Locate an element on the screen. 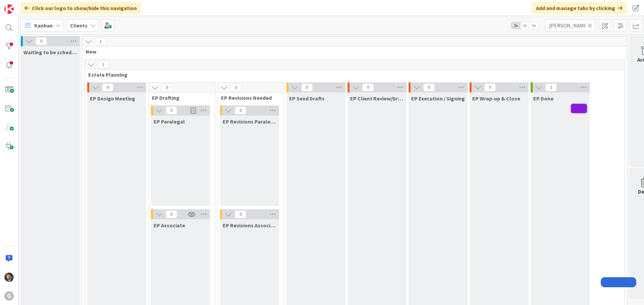 The height and width of the screenshot is (305, 644). div: Add and manage tabs by clicking is located at coordinates (579, 8).